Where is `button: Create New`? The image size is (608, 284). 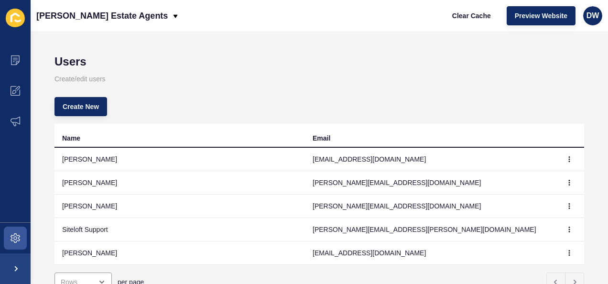 button: Create New is located at coordinates (81, 107).